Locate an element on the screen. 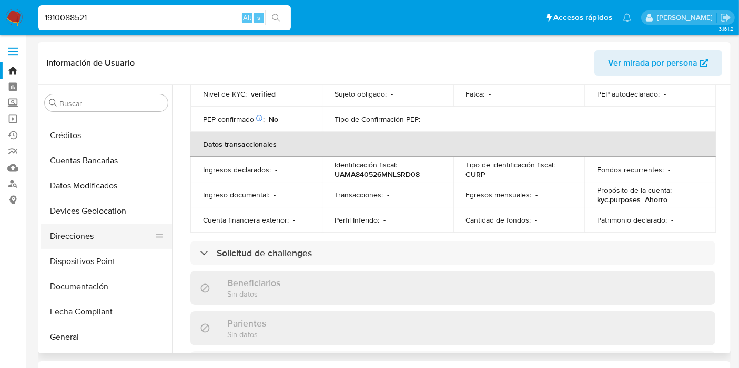 The height and width of the screenshot is (368, 739). div: Solicitud de challenges is located at coordinates (453, 253).